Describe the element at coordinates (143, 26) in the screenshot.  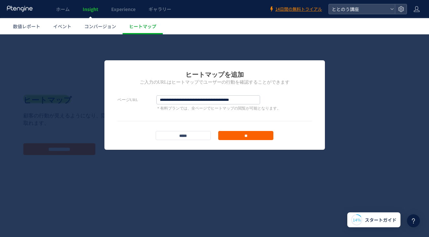
I see `span: ヒートマップ` at that location.